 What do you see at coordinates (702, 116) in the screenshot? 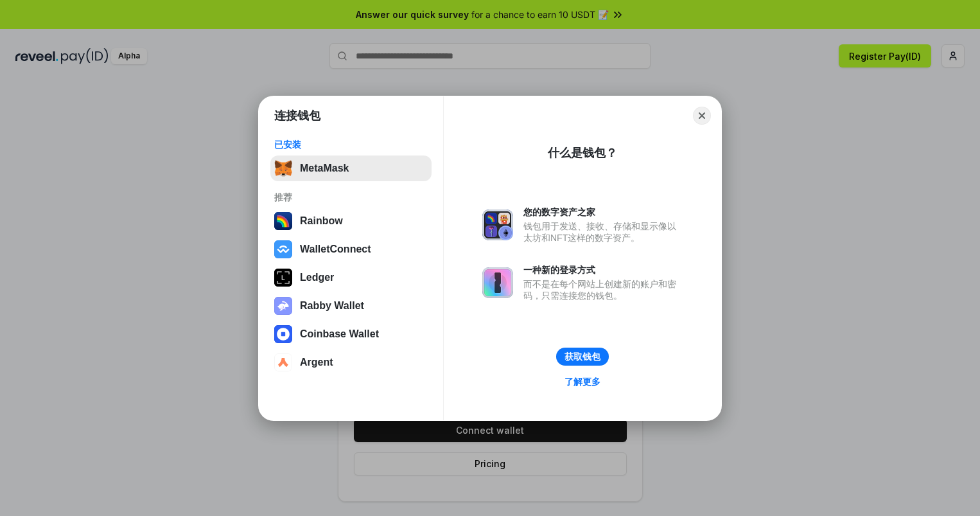
I see `button: Close` at bounding box center [702, 116].